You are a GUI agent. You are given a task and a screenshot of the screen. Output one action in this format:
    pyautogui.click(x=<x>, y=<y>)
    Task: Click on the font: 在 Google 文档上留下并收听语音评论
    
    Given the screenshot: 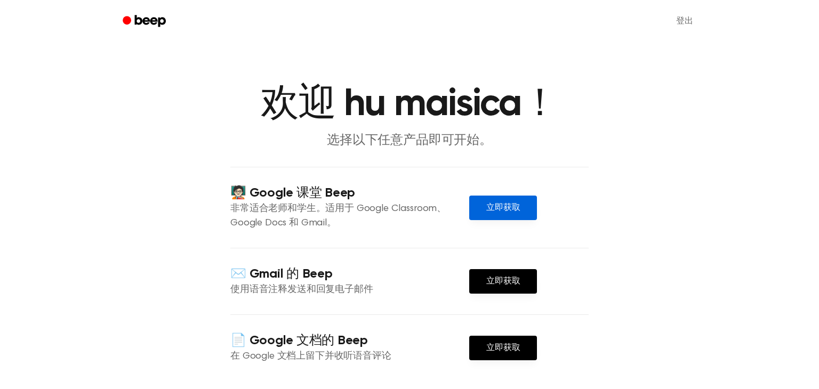 What is the action you would take?
    pyautogui.click(x=311, y=357)
    